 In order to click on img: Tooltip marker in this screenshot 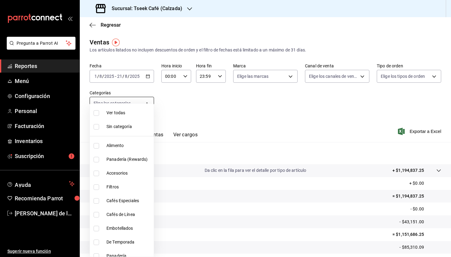, I will do `click(116, 42)`.